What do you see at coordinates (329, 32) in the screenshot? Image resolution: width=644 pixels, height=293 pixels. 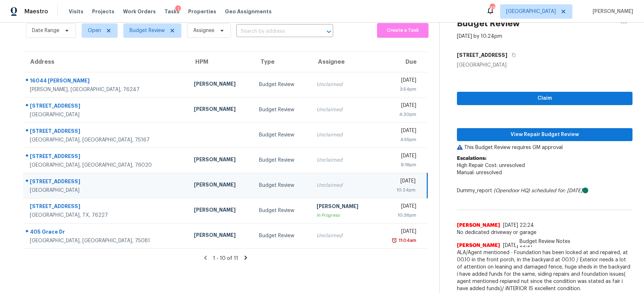 I see `button: Open` at bounding box center [329, 32].